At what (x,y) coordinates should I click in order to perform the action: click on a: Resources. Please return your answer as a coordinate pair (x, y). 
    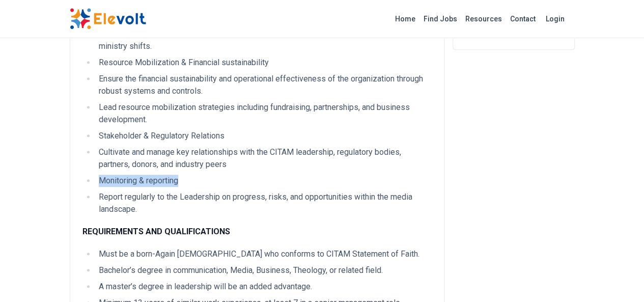
    Looking at the image, I should click on (484, 19).